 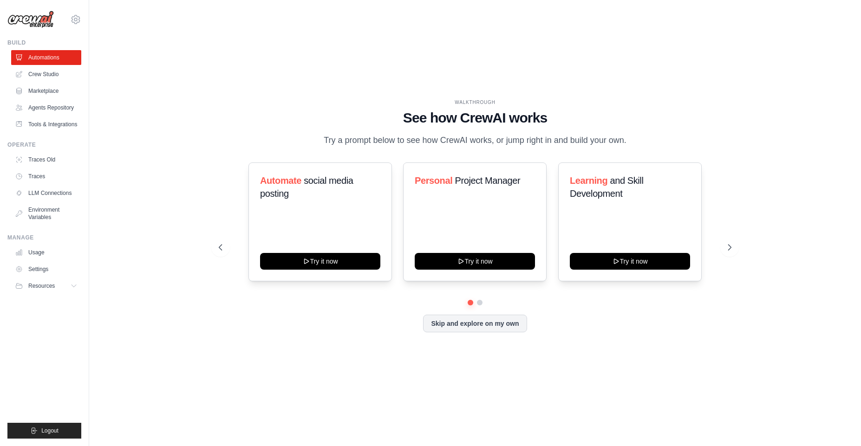 What do you see at coordinates (475, 118) in the screenshot?
I see `h1: See how CrewAI works` at bounding box center [475, 118].